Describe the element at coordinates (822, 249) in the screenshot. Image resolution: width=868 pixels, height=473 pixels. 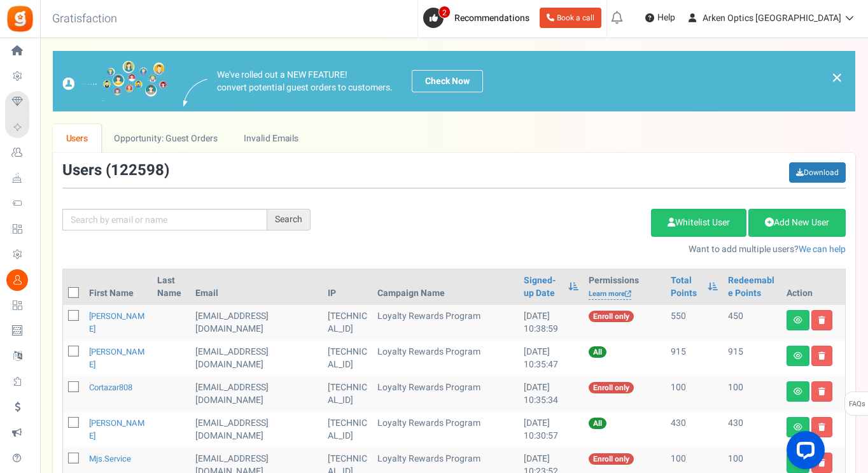
I see `a: We can help` at that location.